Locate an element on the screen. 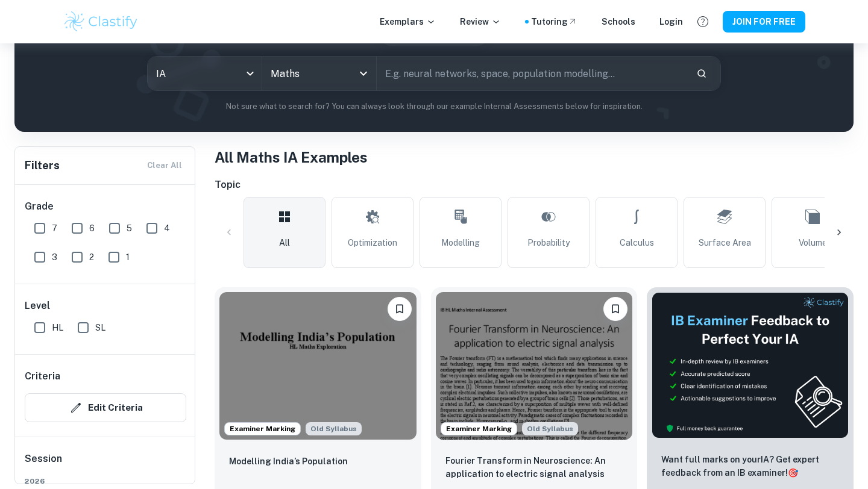 The width and height of the screenshot is (868, 489). button: JOIN FOR FREE is located at coordinates (764, 21).